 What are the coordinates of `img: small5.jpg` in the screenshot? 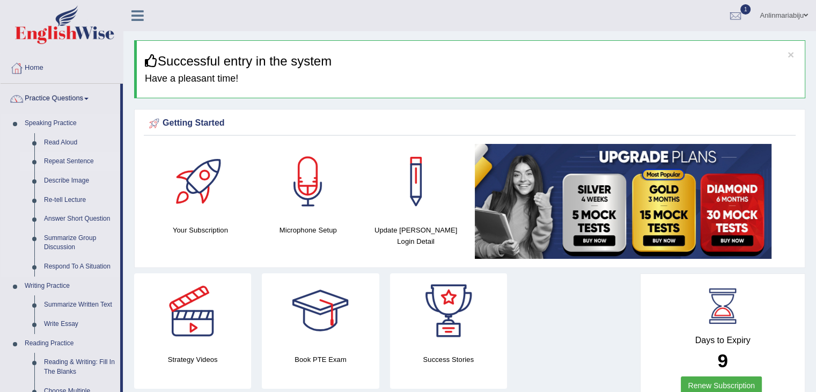 It's located at (623, 201).